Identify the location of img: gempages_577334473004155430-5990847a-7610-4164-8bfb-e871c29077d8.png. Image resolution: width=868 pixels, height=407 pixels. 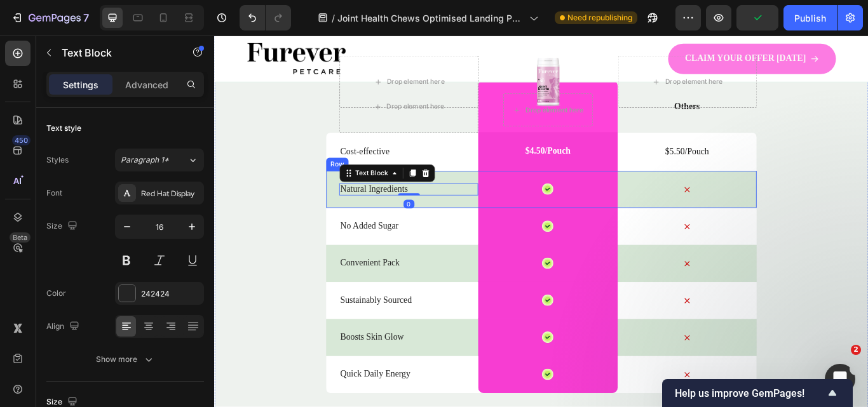
(95, 26).